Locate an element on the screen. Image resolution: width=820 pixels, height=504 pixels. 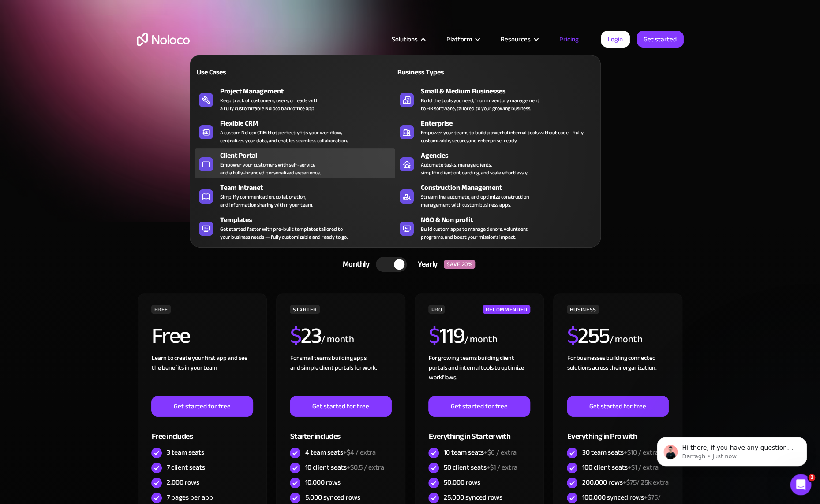
div: Agencies is located at coordinates (510, 156).